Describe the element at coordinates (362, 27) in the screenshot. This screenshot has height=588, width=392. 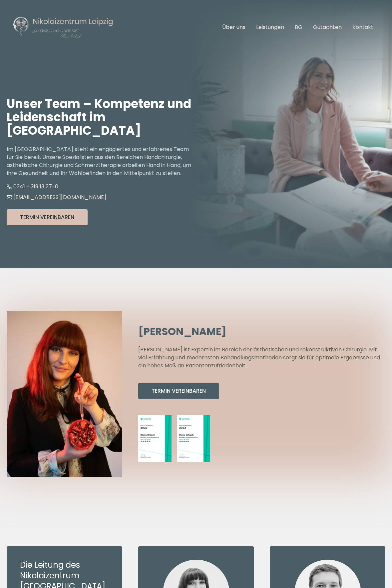
I see `a: Kontakt` at that location.